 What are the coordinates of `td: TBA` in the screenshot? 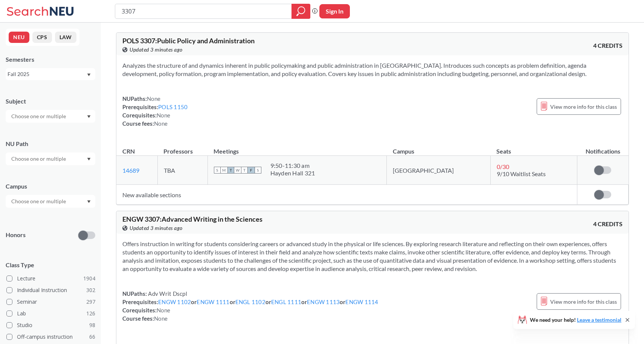 It's located at (182, 170).